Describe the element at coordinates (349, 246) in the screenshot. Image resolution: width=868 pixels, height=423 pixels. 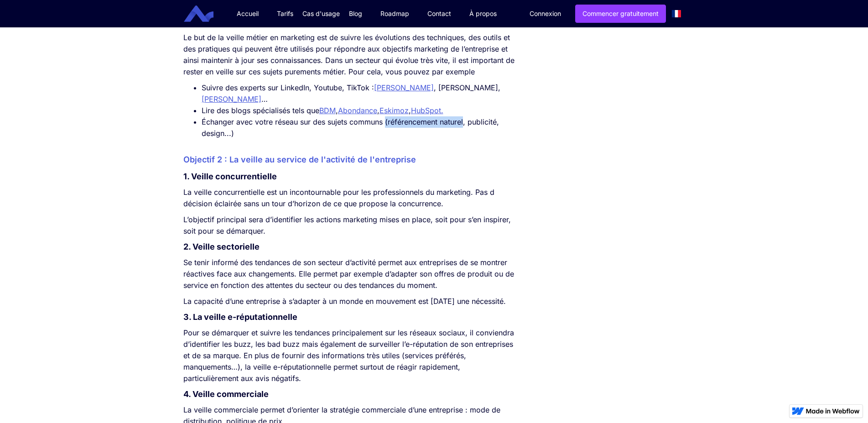
I see `h4: 2. Veille sectorielle` at that location.